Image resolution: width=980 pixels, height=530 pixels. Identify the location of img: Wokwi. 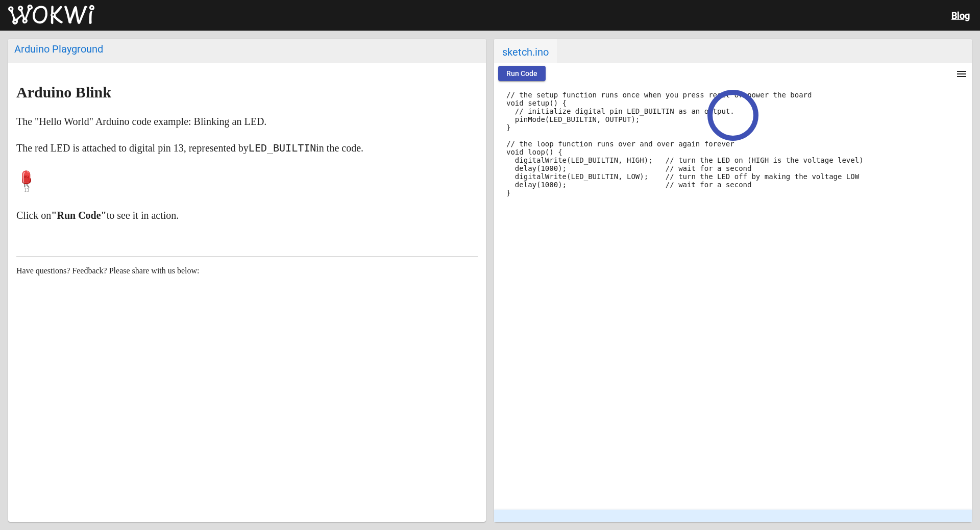
(51, 15).